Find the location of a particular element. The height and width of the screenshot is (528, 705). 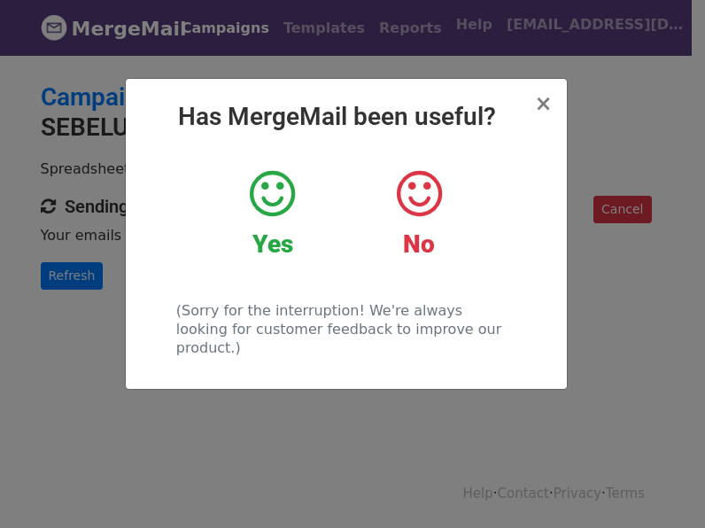

a: Yes is located at coordinates (272, 213).